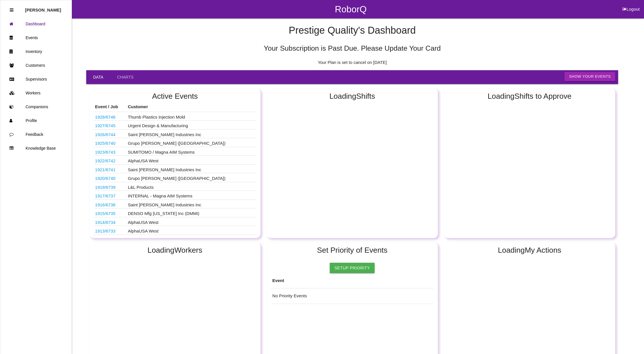 The image size is (644, 354). Describe the element at coordinates (36, 121) in the screenshot. I see `a: Profile` at that location.